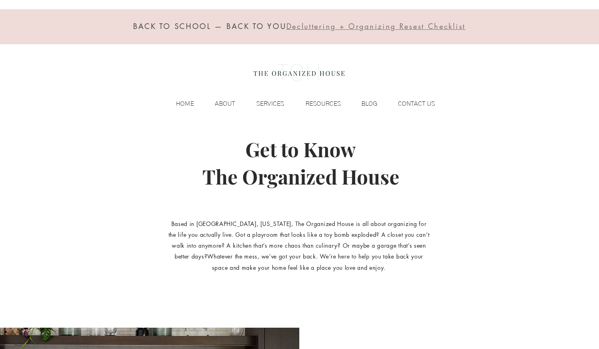  Describe the element at coordinates (264, 104) in the screenshot. I see `a: SERVICES` at that location.